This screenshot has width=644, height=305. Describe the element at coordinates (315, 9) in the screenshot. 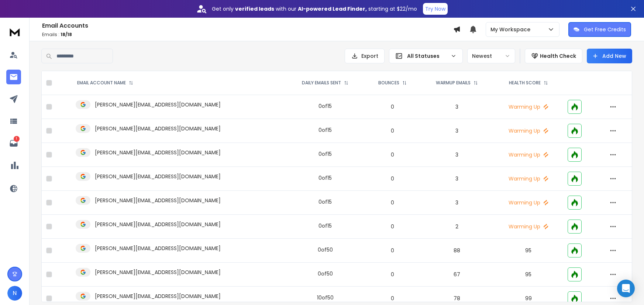

I see `p: Get only with our starting at $22/mo` at that location.